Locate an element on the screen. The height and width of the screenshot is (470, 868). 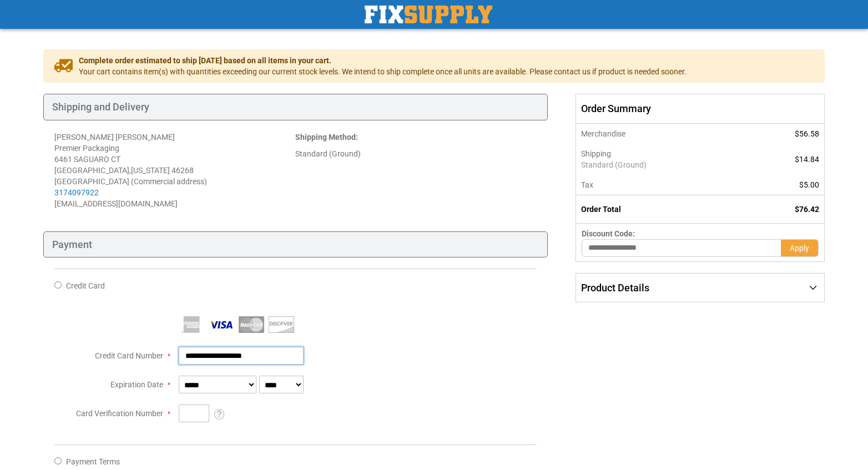
img: American Express is located at coordinates (192, 325).